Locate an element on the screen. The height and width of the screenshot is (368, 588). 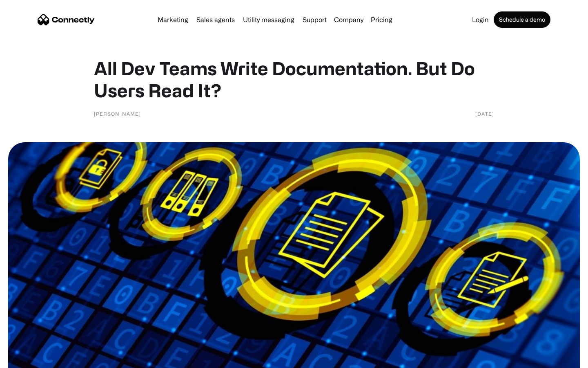
a: Schedule a demo is located at coordinates (522, 19).